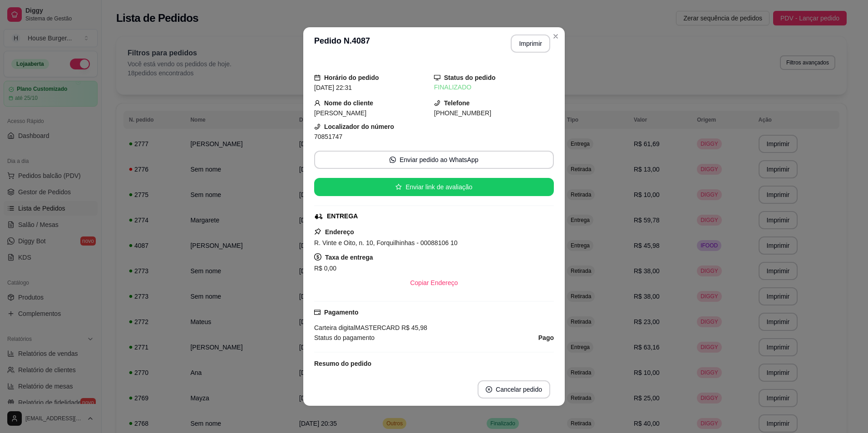 The width and height of the screenshot is (868, 433). What do you see at coordinates (386, 243) in the screenshot?
I see `span: R. Vinte e Oito, n. 10, Forquilhinhas - 00088106 10` at bounding box center [386, 243].